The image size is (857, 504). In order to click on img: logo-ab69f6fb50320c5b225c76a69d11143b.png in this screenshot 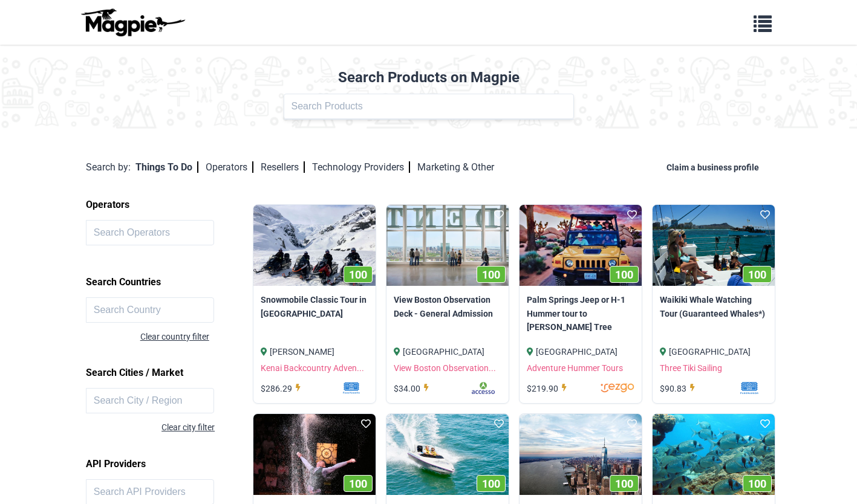, I will do `click(132, 22)`.